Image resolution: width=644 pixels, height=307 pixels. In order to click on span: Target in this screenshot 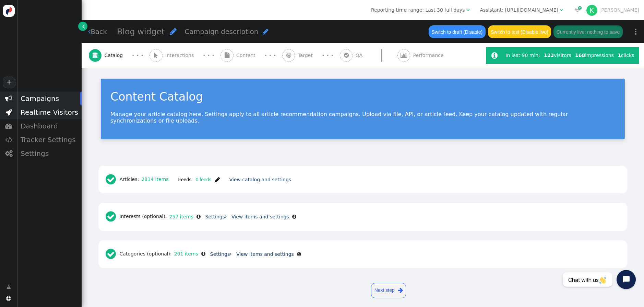, I will do `click(307, 55)`.